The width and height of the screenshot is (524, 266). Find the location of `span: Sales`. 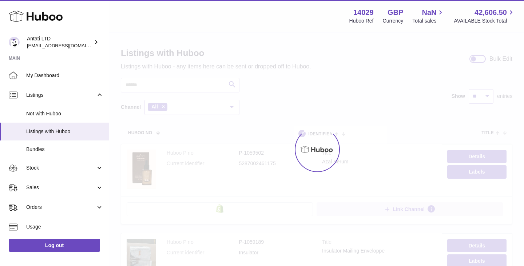

span: Sales is located at coordinates (61, 187).